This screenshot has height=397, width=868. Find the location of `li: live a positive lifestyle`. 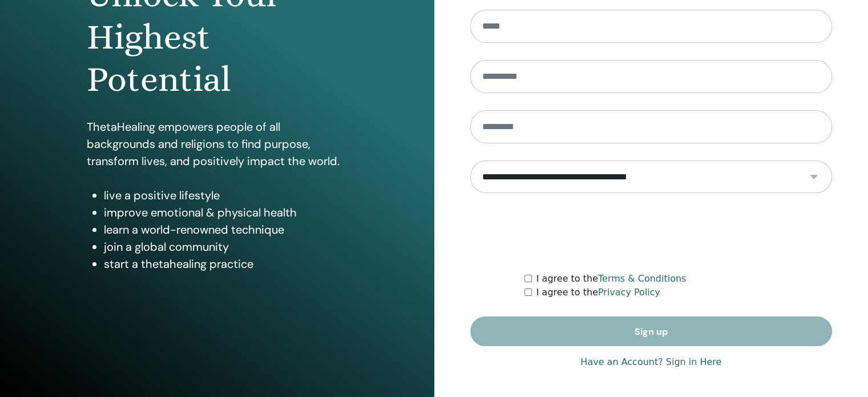

li: live a positive lifestyle is located at coordinates (225, 195).